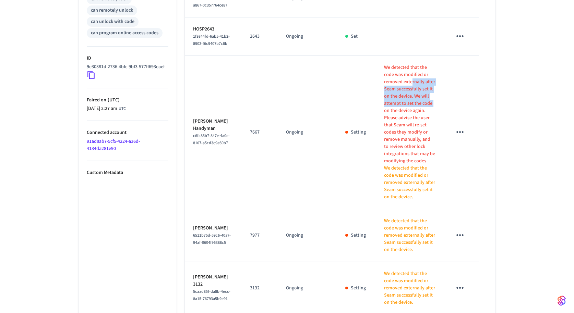 The height and width of the screenshot is (313, 574). I want to click on p: 7667, so click(260, 132).